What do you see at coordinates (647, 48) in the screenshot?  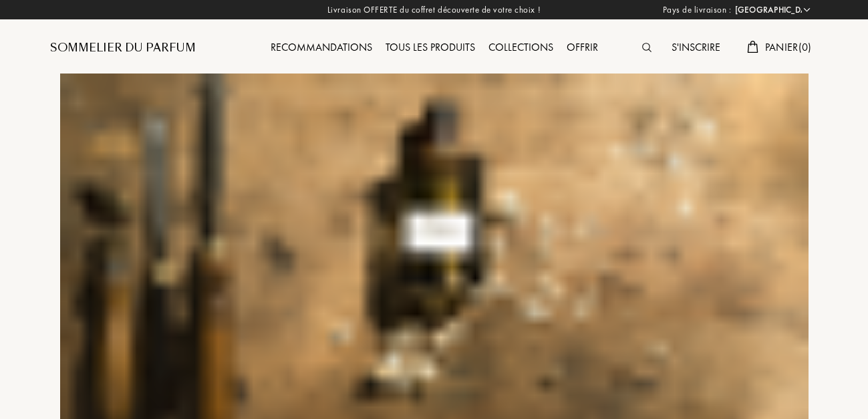 I see `img: search_icn.svg` at bounding box center [647, 48].